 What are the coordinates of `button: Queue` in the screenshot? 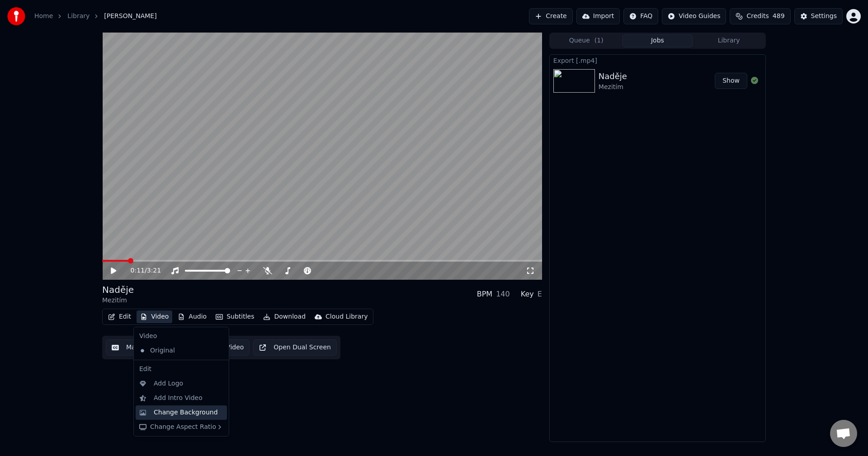 It's located at (586, 41).